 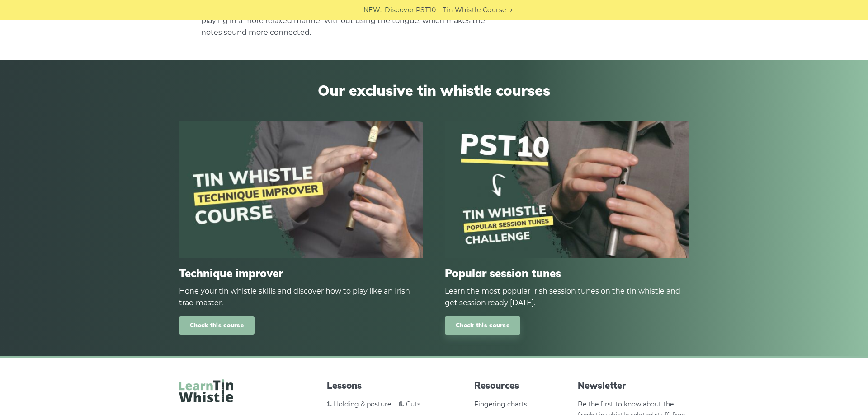 What do you see at coordinates (633, 386) in the screenshot?
I see `span: Newsletter` at bounding box center [633, 386].